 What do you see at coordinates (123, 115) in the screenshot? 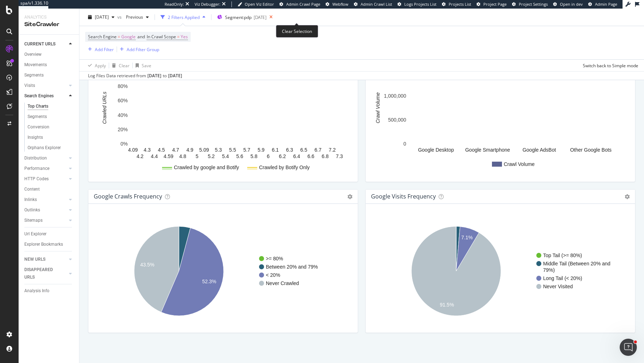
I see `text: 40%` at bounding box center [123, 115].